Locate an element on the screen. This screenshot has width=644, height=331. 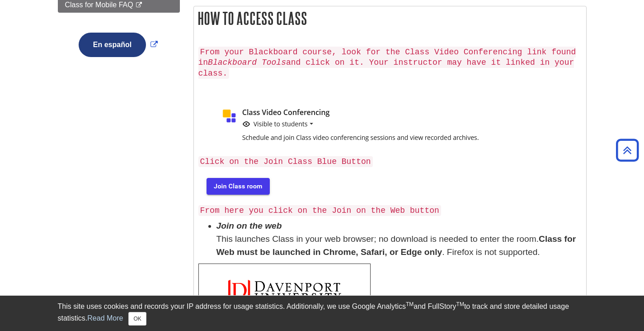
li: This launches Class in your web browser; no download is needed to enter the room. . Firefox is no... is located at coordinates (400, 239).